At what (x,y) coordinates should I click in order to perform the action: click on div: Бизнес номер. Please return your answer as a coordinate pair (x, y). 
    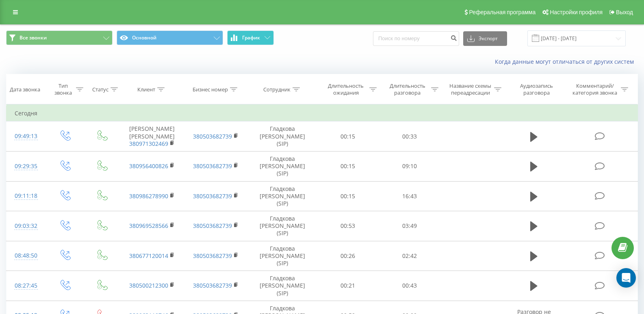
    Looking at the image, I should click on (210, 89).